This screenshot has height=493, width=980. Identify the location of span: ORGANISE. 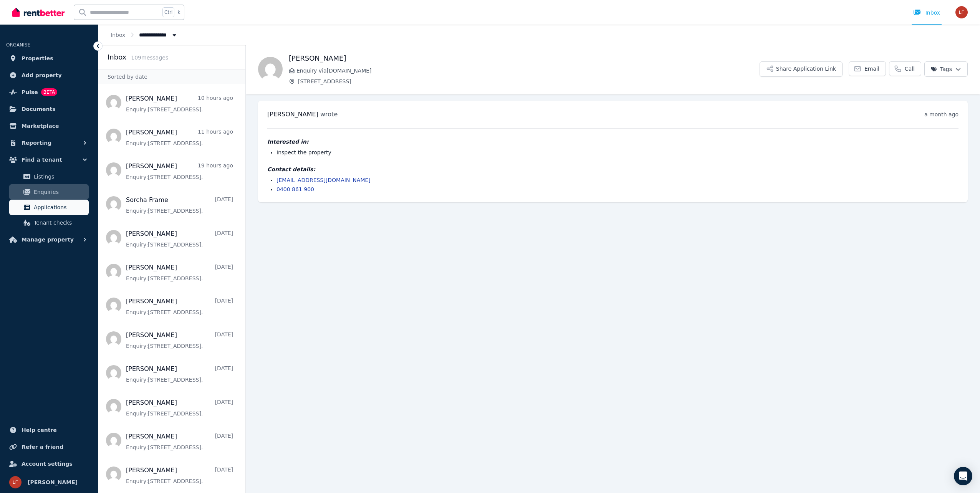
(18, 45).